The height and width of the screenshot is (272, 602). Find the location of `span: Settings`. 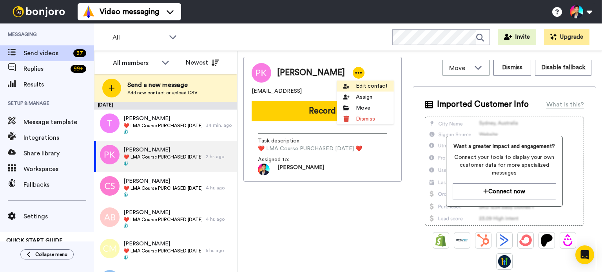

span: Settings is located at coordinates (59, 217).